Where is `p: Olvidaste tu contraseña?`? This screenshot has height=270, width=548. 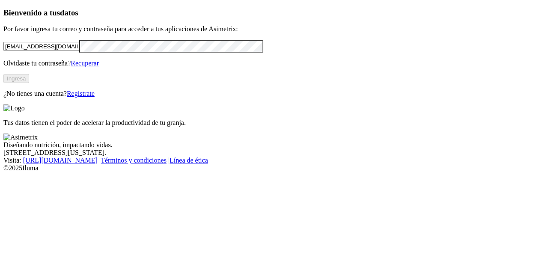
p: Olvidaste tu contraseña? is located at coordinates (274, 63).